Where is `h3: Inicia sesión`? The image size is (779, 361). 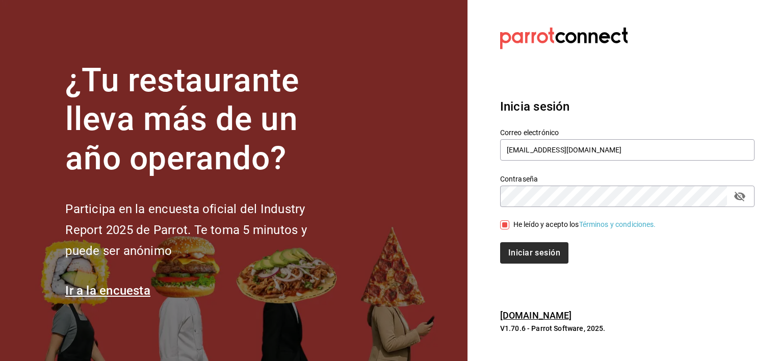
h3: Inicia sesión is located at coordinates (627, 107).